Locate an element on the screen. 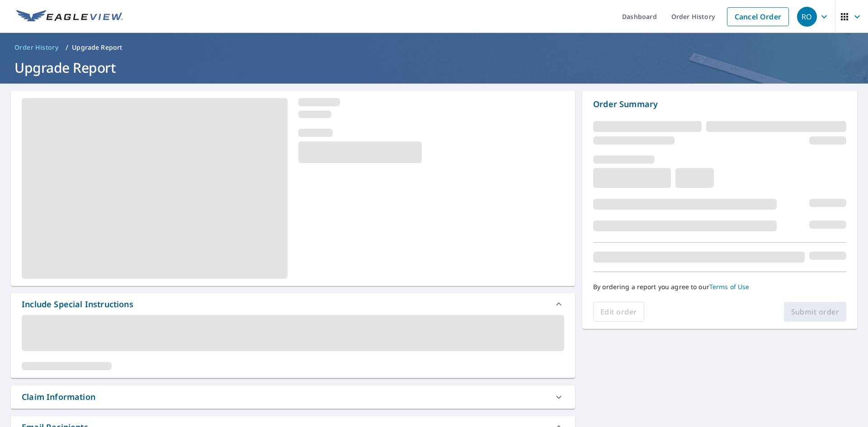 This screenshot has width=868, height=427. span: Order History is located at coordinates (36, 48).